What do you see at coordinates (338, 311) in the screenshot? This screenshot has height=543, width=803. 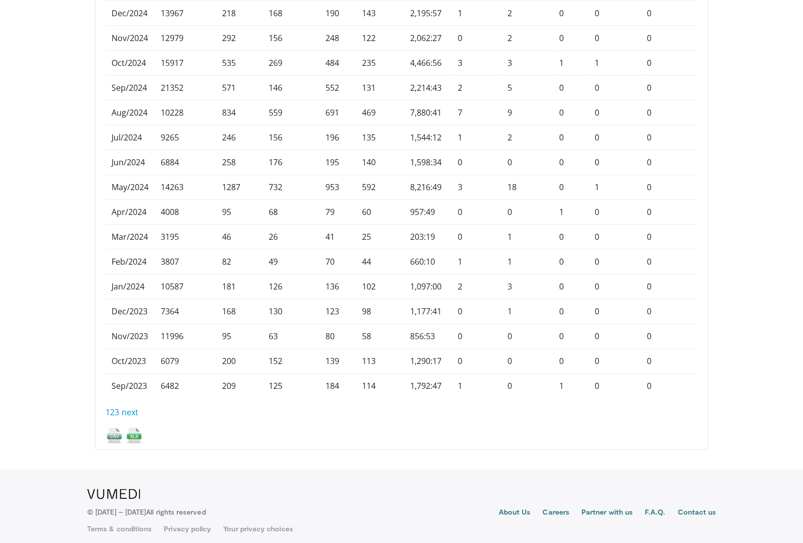 I see `td: 123` at bounding box center [338, 311].